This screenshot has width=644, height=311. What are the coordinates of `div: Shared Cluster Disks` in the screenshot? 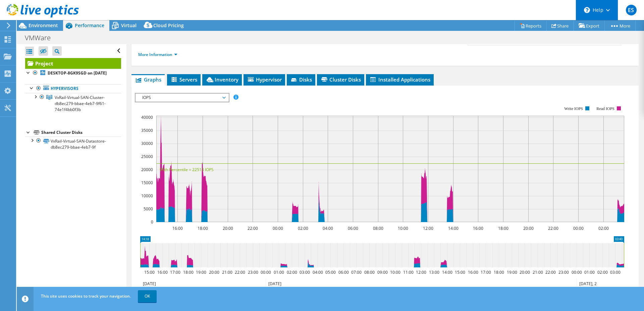 It's located at (81, 132).